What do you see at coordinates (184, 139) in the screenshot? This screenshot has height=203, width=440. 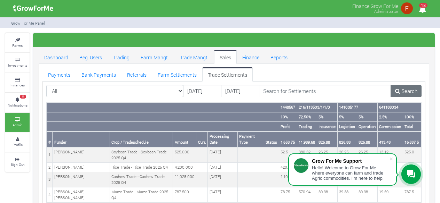 I see `th: Amount` at bounding box center [184, 139].